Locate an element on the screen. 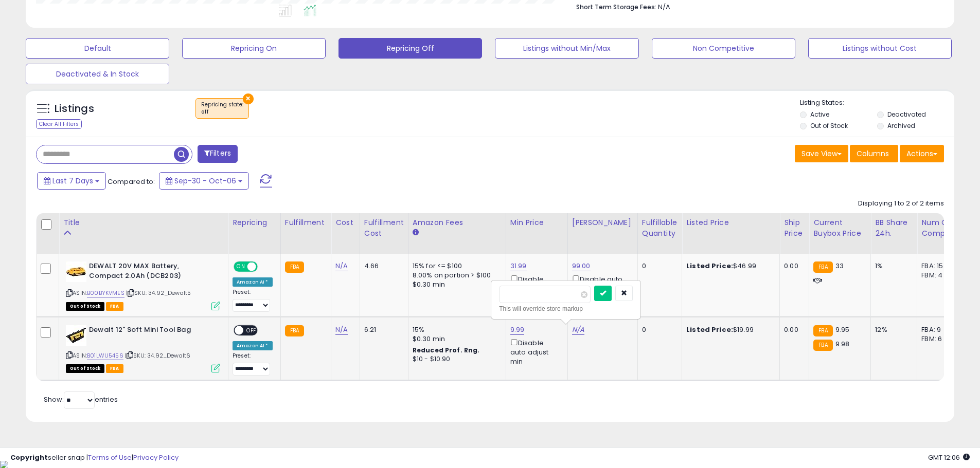  span: 9.95 is located at coordinates (843, 330).